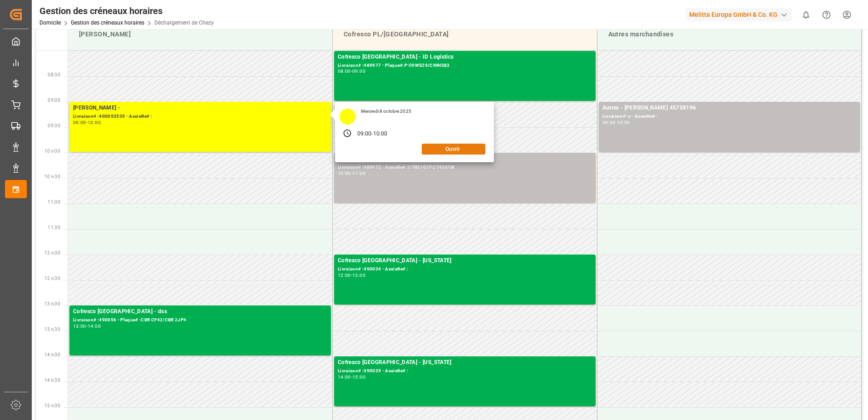 The height and width of the screenshot is (420, 868). I want to click on div: Livraison# :490034 - Assiette# :, so click(465, 269).